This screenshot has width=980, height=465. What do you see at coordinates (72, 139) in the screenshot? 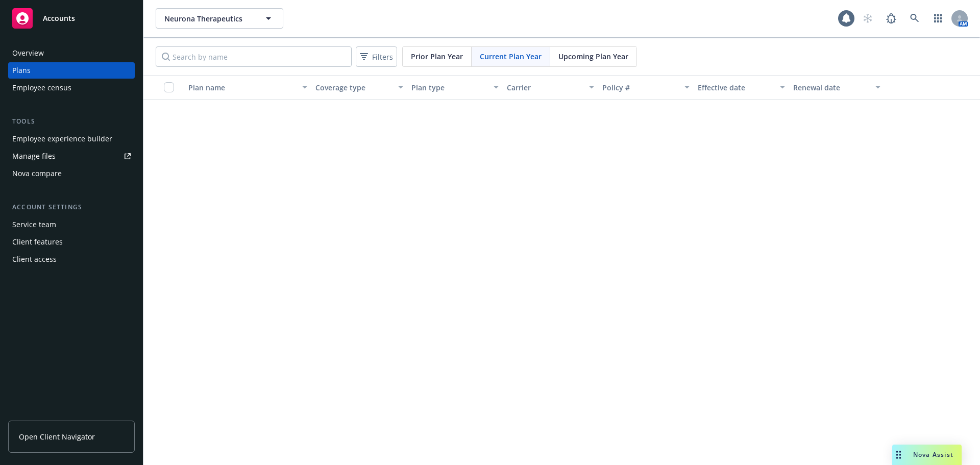
I see `a: Employee experience builder` at bounding box center [72, 139].